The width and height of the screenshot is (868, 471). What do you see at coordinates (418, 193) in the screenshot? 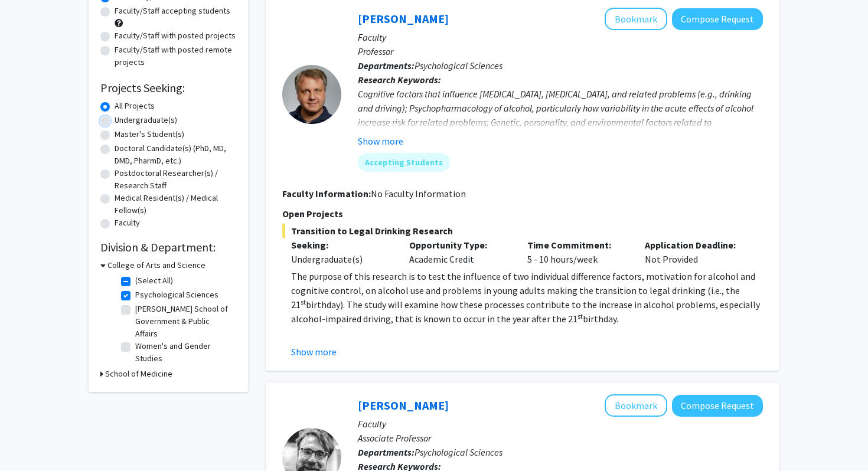
I see `span: No Faculty Information` at bounding box center [418, 193].